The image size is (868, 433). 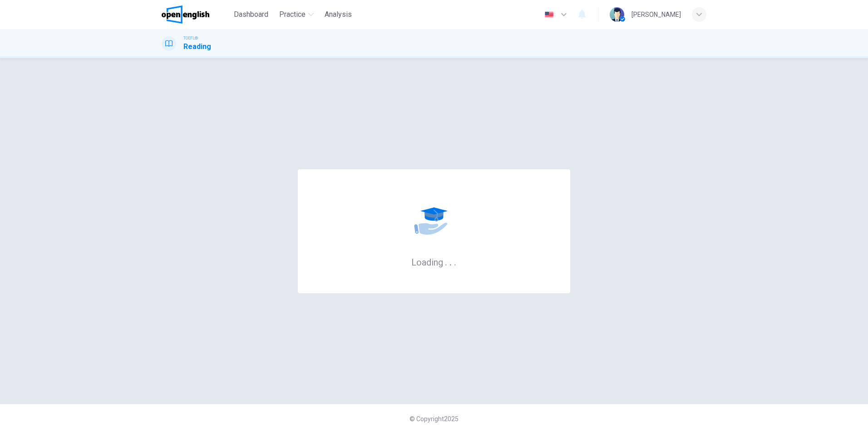 What do you see at coordinates (191, 38) in the screenshot?
I see `span: TOEFL®` at bounding box center [191, 38].